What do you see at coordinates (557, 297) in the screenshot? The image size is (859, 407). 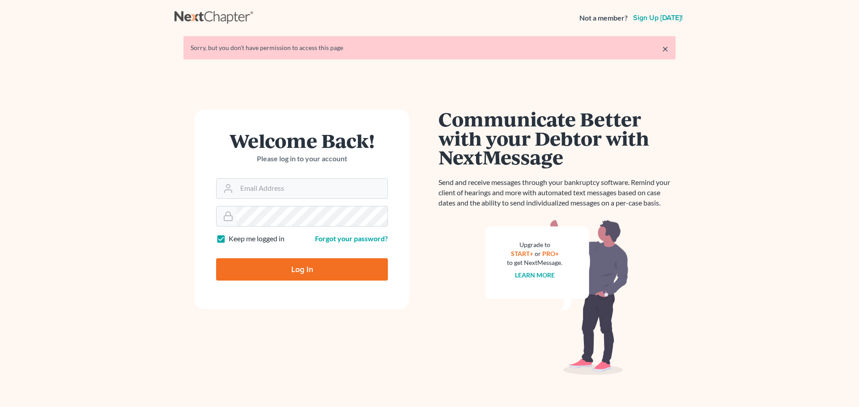 I see `img: nextmessage_bg-59042aed3d76b12b5cd301f8e5b87938c9018125f34e5fa2b7a6b67550977c72.svg` at bounding box center [557, 297].